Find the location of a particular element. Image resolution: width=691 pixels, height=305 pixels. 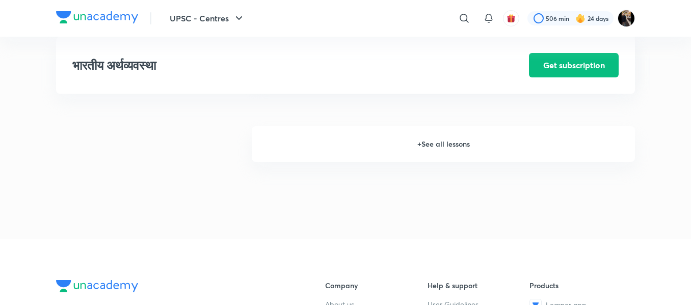

h6: + See all lessons is located at coordinates (444, 144).